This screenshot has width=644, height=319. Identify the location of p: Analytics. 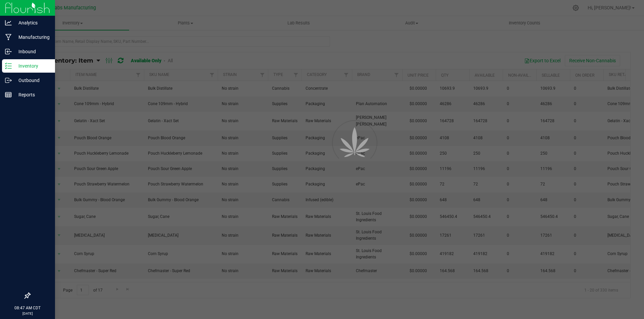
(32, 23).